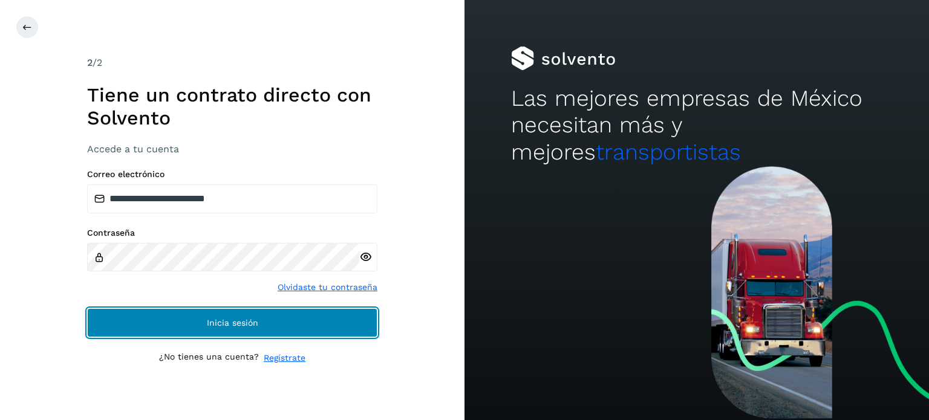  Describe the element at coordinates (232, 63) in the screenshot. I see `div: /2` at that location.